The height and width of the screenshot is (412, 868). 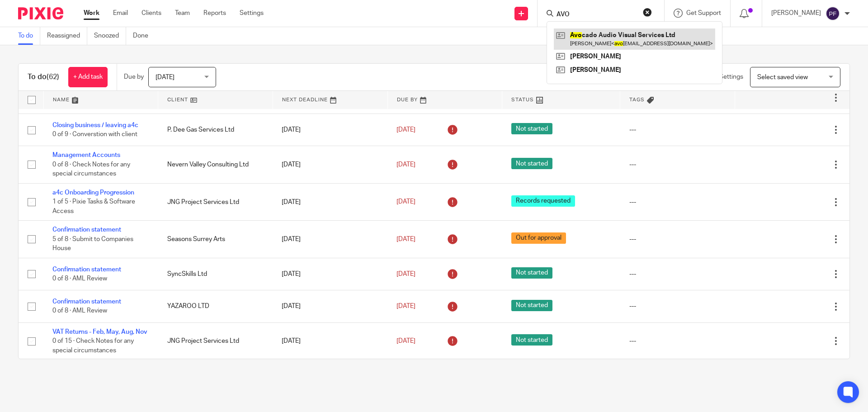 I want to click on a: VAT Returns - Feb, May, Aug, Nov, so click(x=100, y=332).